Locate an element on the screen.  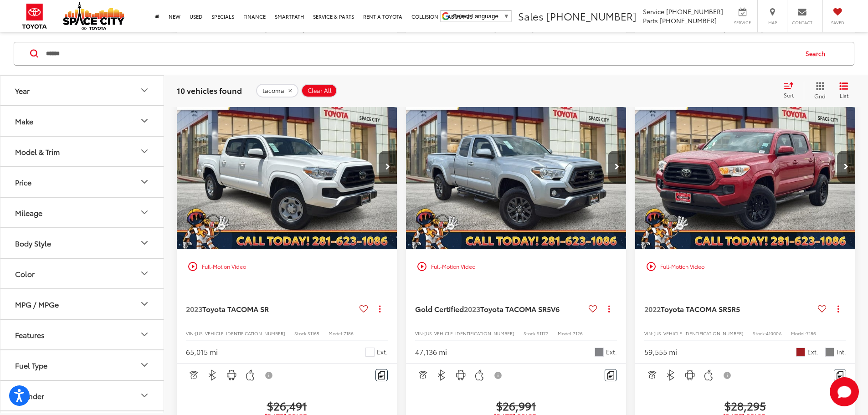
button: MileageMileage is located at coordinates (83, 212).